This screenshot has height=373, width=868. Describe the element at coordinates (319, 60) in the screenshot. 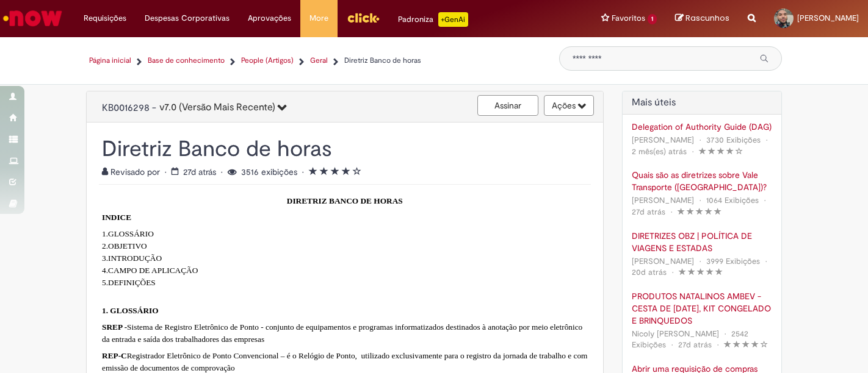

I see `a: Geral` at that location.